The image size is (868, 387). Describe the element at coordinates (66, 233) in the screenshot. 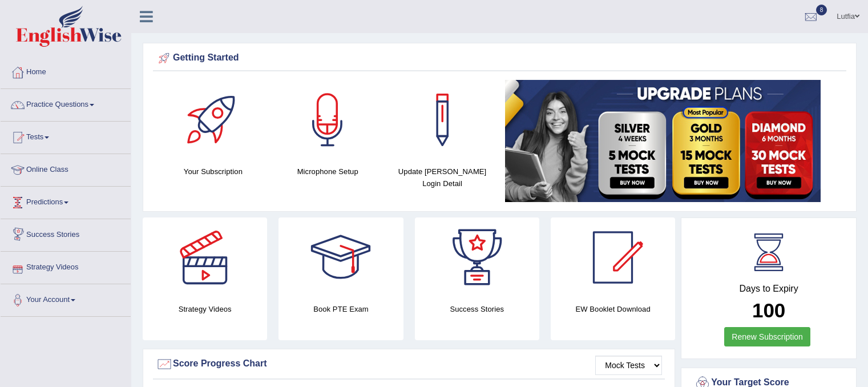

I see `a: Success Stories` at that location.